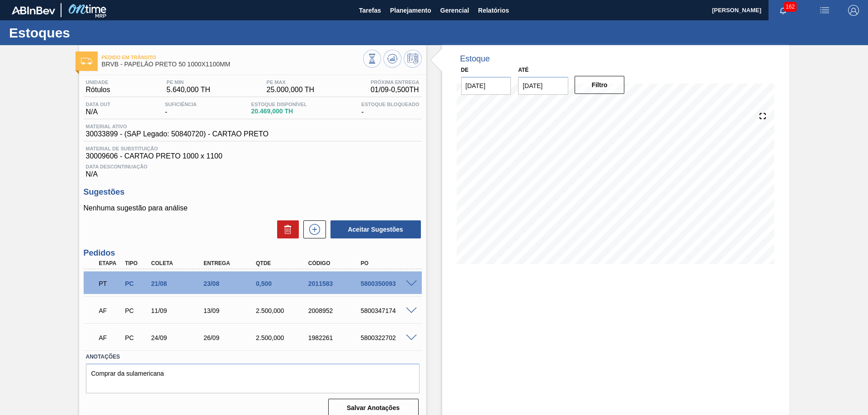 Image resolution: width=868 pixels, height=415 pixels. I want to click on span: PE MIN, so click(188, 82).